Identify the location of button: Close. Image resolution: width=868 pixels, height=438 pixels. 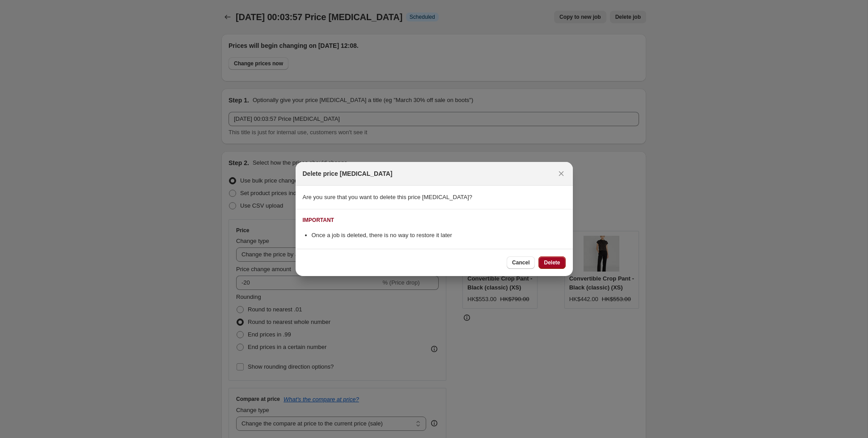
(562, 173).